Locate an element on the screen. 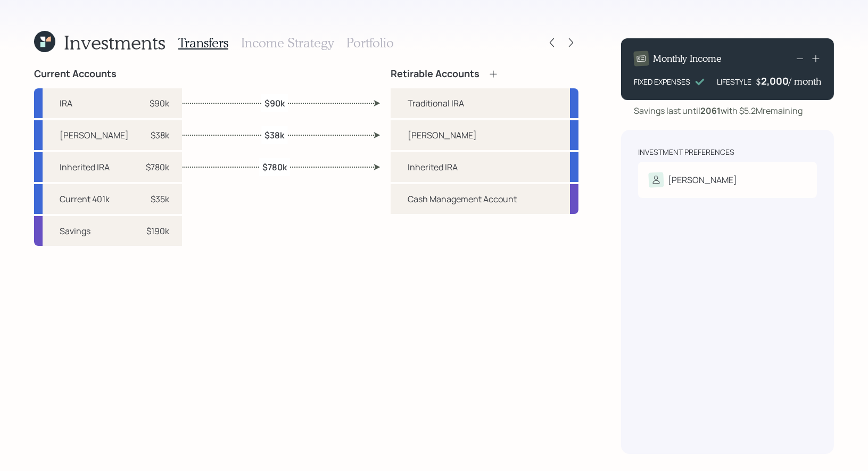 Image resolution: width=868 pixels, height=471 pixels. h3: Transfers is located at coordinates (203, 42).